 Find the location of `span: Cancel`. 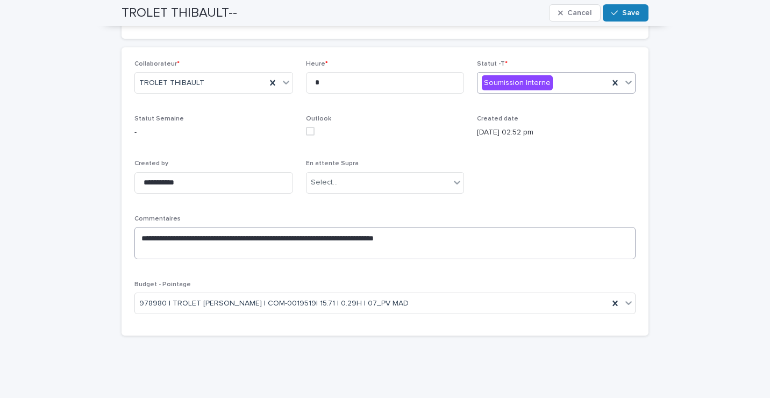

span: Cancel is located at coordinates (579, 13).